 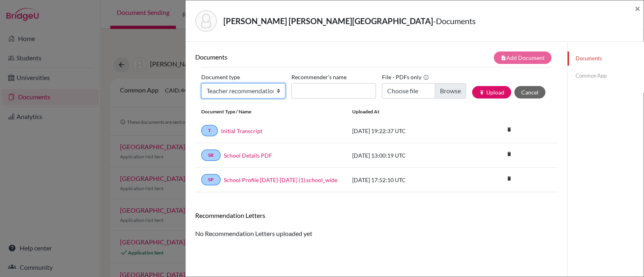 I want to click on a: Common App, so click(x=605, y=76).